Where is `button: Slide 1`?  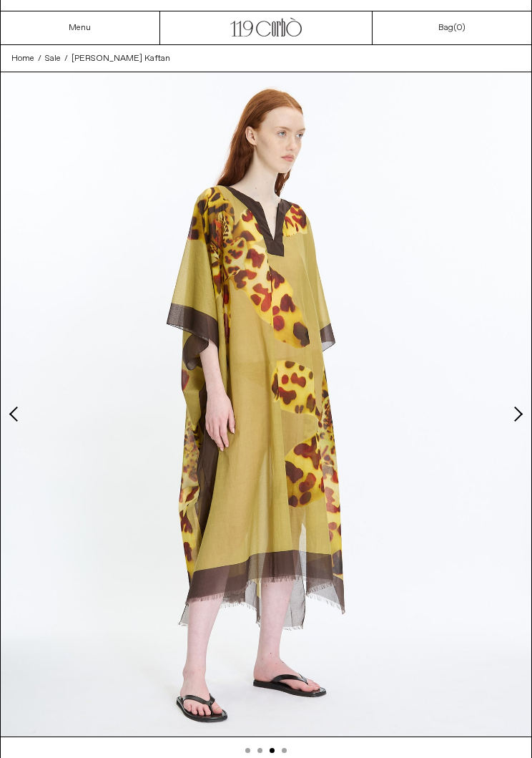 button: Slide 1 is located at coordinates (247, 750).